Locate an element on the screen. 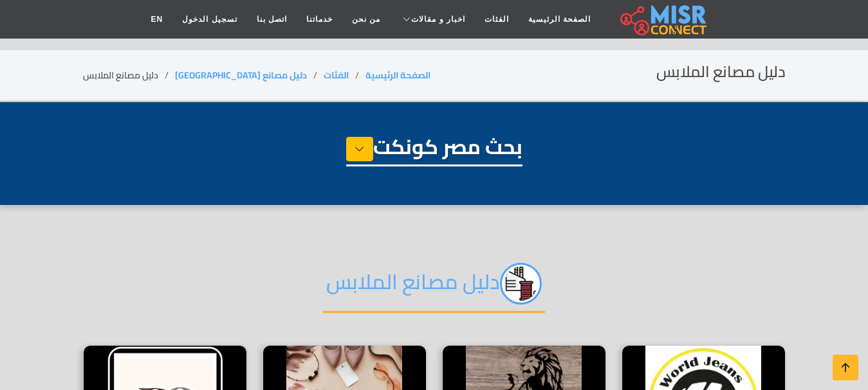 This screenshot has height=390, width=868. h1: بحث مصر كونكت is located at coordinates (434, 150).